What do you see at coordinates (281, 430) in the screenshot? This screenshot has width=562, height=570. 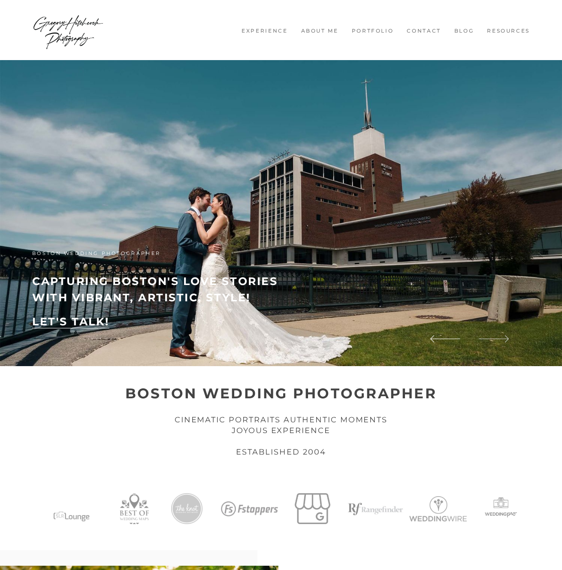 I see `span: JOYOUS EXPERIENCE` at bounding box center [281, 430].